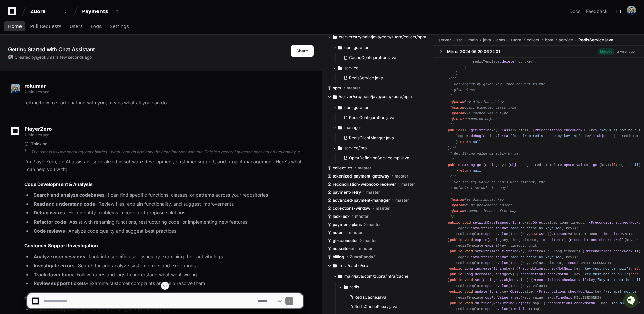 The height and width of the screenshot is (314, 644). Describe the element at coordinates (626, 52) in the screenshot. I see `div: a year ago` at that location.